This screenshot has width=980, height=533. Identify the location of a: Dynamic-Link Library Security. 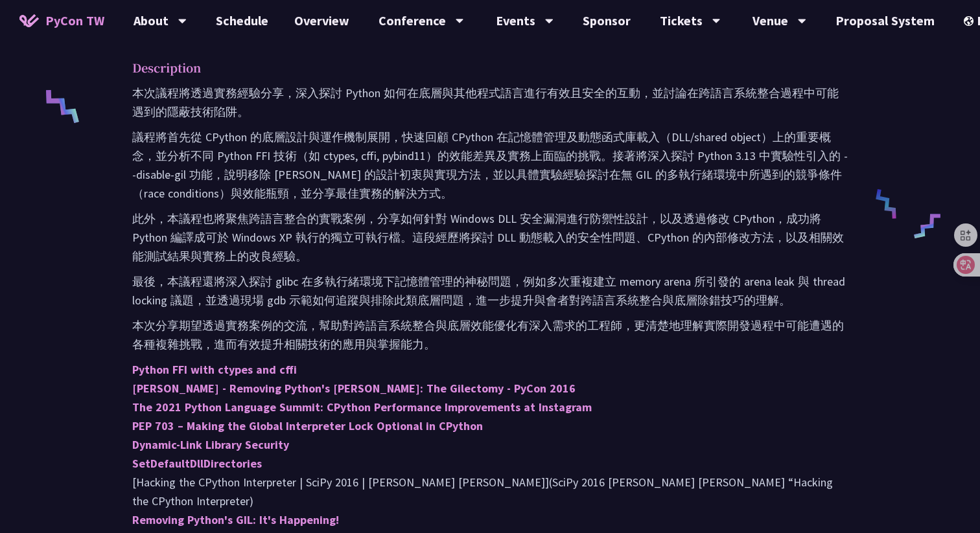
(211, 444).